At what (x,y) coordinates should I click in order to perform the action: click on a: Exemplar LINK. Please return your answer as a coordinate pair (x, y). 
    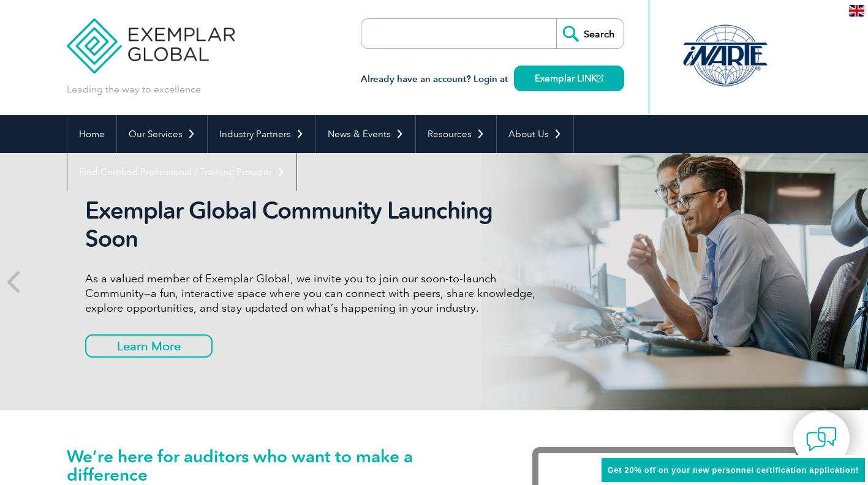
    Looking at the image, I should click on (569, 79).